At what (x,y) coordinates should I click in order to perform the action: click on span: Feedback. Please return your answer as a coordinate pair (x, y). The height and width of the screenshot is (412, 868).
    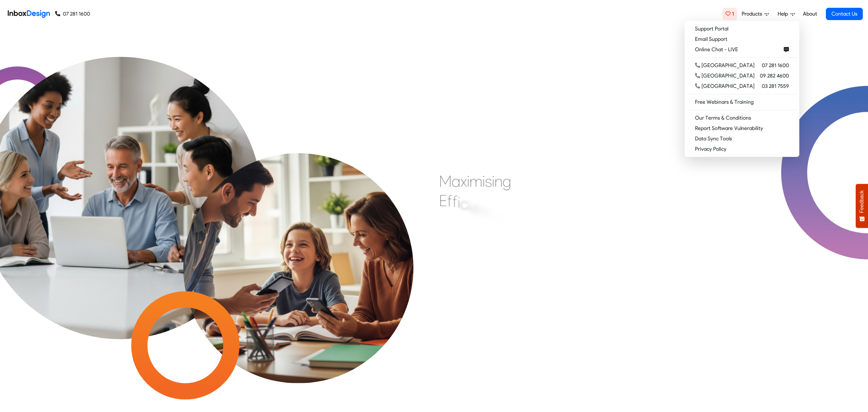
    Looking at the image, I should click on (862, 201).